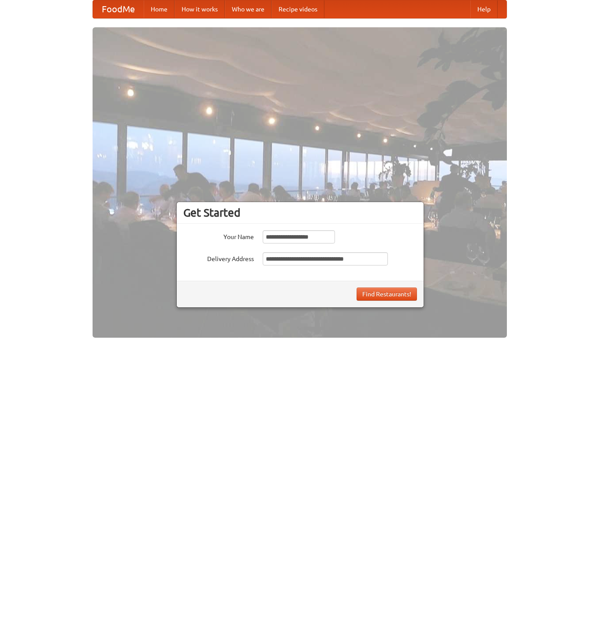 The image size is (599, 623). I want to click on a: Recipe videos, so click(298, 9).